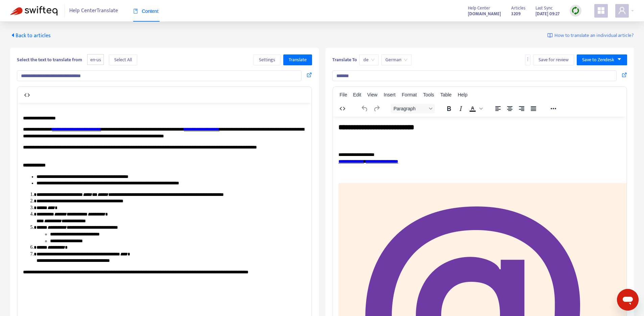  What do you see at coordinates (344, 59) in the screenshot?
I see `b: Translate To` at bounding box center [344, 59].